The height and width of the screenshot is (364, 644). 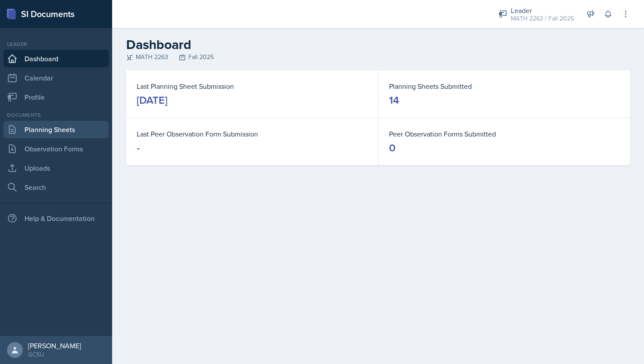 What do you see at coordinates (56, 115) in the screenshot?
I see `div: Documents` at bounding box center [56, 115].